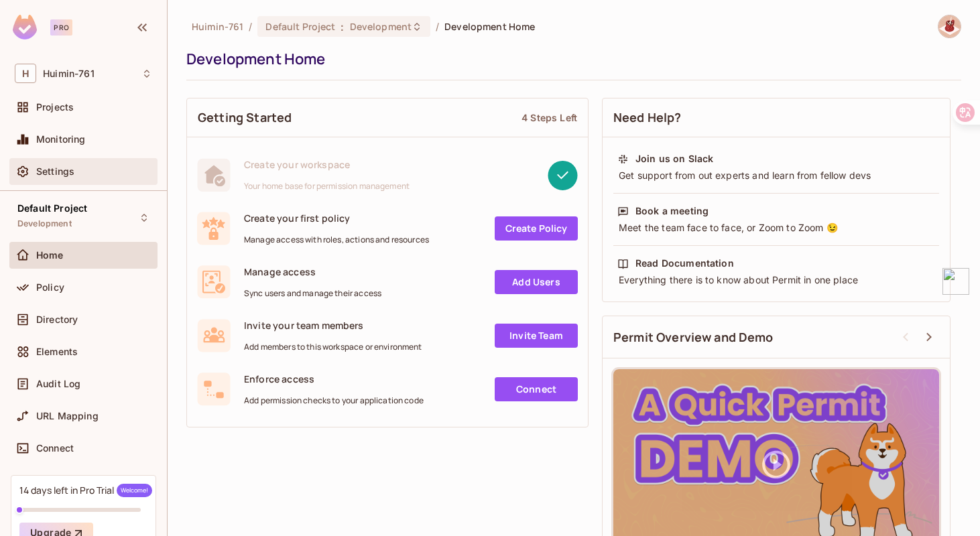 This screenshot has width=980, height=536. What do you see at coordinates (50, 255) in the screenshot?
I see `span: Home` at bounding box center [50, 255].